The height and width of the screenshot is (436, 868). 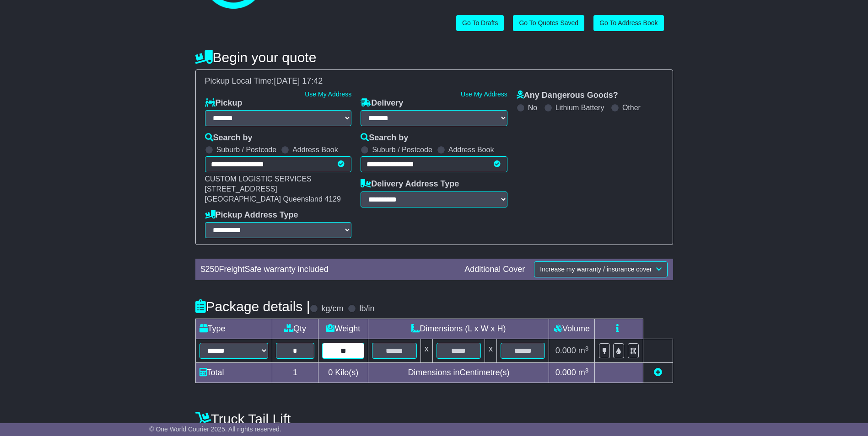 What do you see at coordinates (295, 374) in the screenshot?
I see `td: 1` at bounding box center [295, 374].